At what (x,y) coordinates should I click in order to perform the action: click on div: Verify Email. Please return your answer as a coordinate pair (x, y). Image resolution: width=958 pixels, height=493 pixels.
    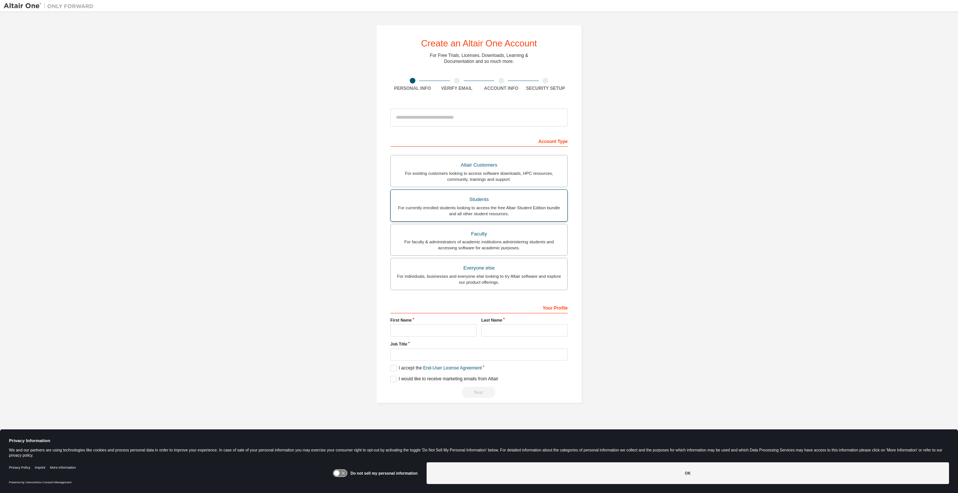
    Looking at the image, I should click on (457, 88).